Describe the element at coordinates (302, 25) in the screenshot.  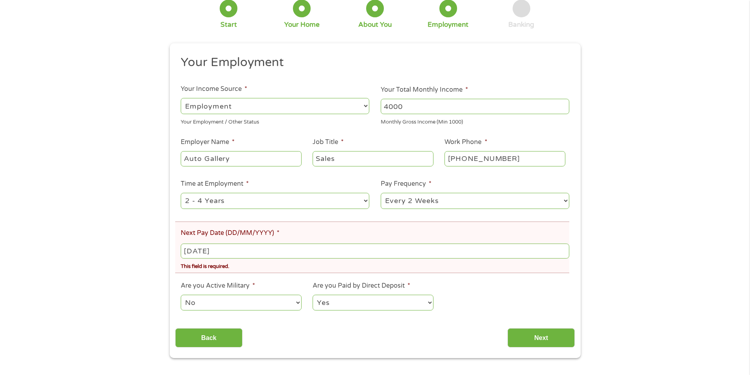
I see `div: Your Home` at that location.